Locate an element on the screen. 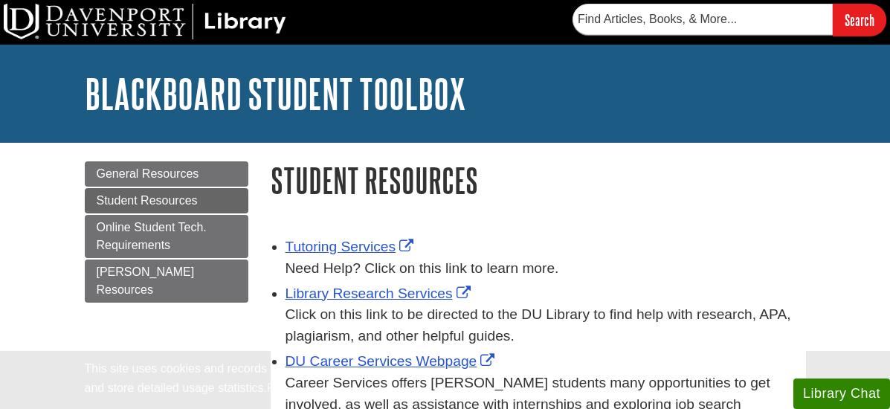  div: Click on this link to be directed to the DU Library to find help with research, APA, plagiarism, ... is located at coordinates (545, 326).